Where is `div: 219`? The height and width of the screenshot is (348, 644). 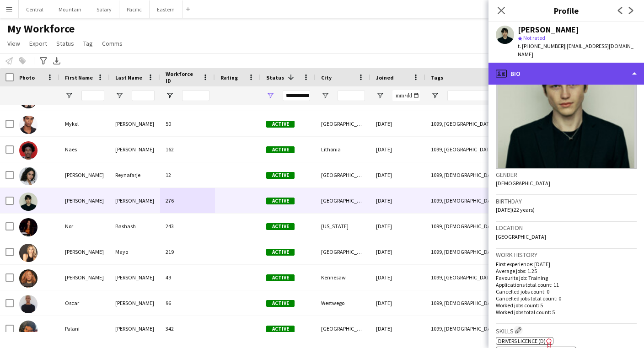 div: 219 is located at coordinates (188, 252).